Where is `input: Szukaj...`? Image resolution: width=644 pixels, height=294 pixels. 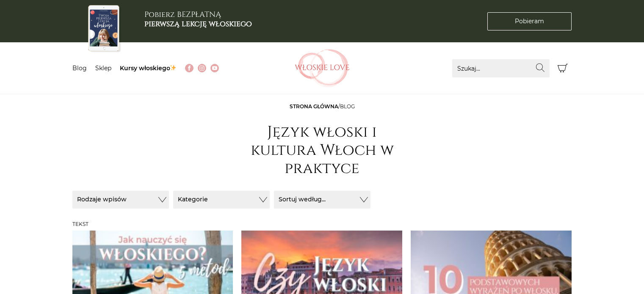
input: Szukaj... is located at coordinates (501, 68).